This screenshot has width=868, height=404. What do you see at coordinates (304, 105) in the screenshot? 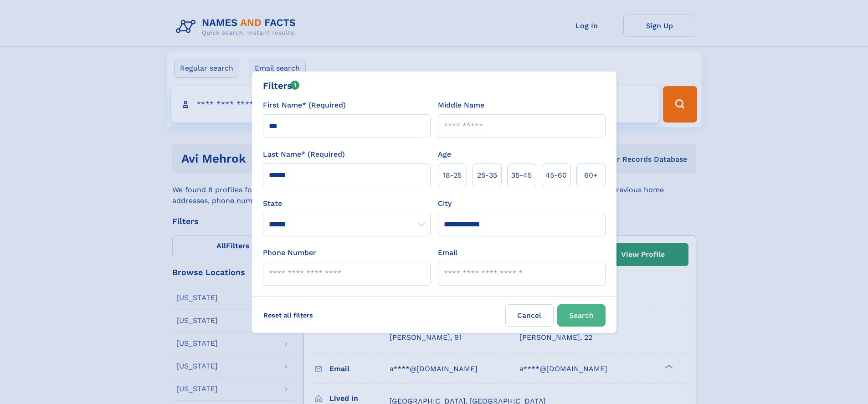
I see `label: First Name* (Required)` at bounding box center [304, 105].